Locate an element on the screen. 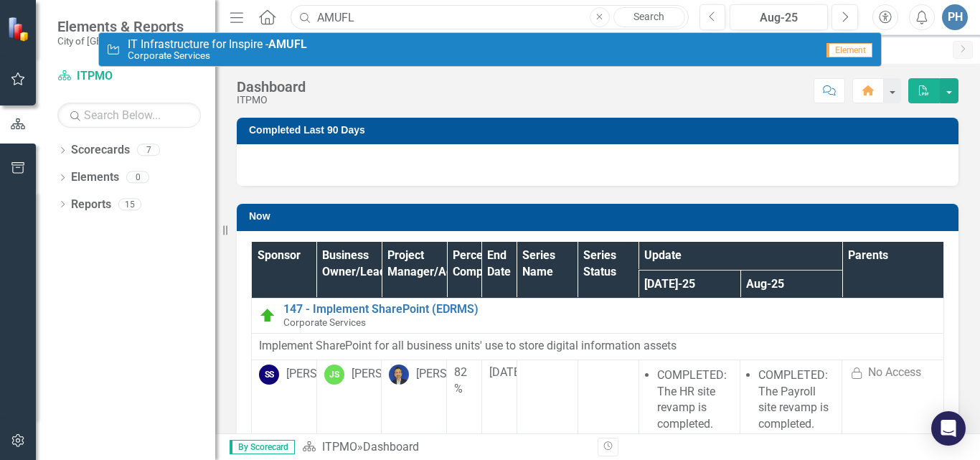  div: 15 is located at coordinates (130, 203).